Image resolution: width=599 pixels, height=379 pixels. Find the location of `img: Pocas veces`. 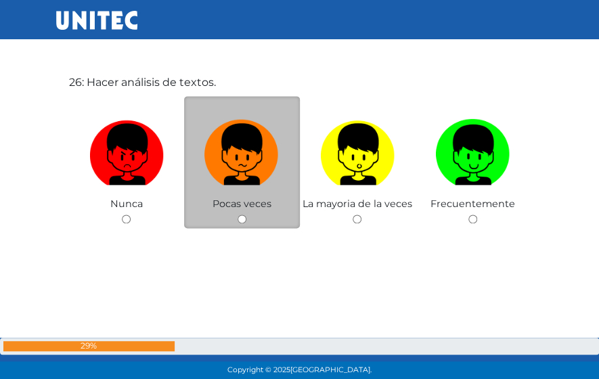

img: Pocas veces is located at coordinates (242, 149).